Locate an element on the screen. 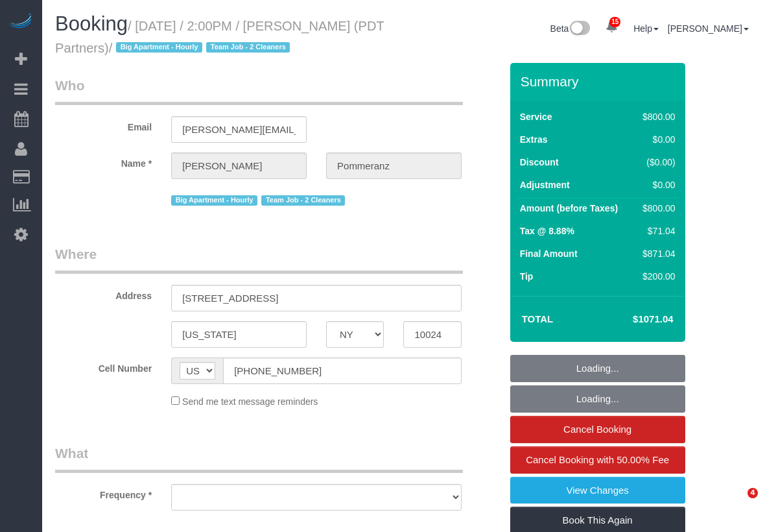 This screenshot has width=765, height=532. label: Address is located at coordinates (103, 293).